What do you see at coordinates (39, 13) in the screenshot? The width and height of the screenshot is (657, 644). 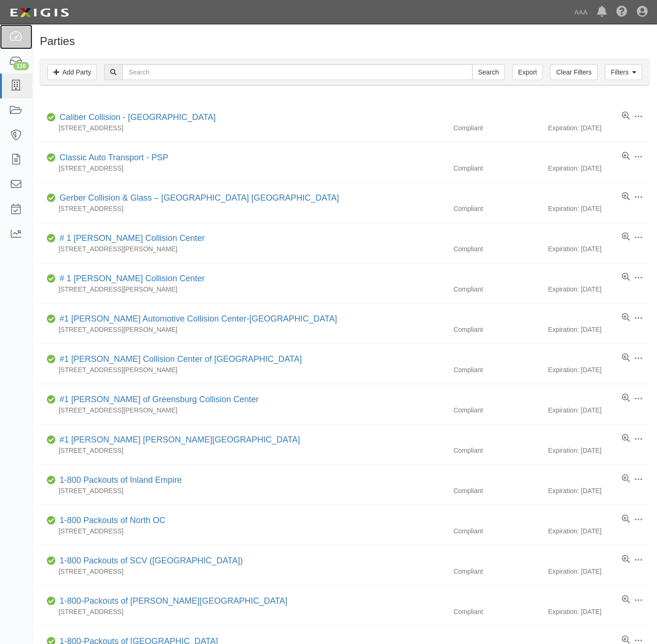 I see `img: logo-5460c22ac91f19d4615b14bd174203de0afe785f0fc80cf4dbbc73dc1793850b.png` at bounding box center [39, 13].